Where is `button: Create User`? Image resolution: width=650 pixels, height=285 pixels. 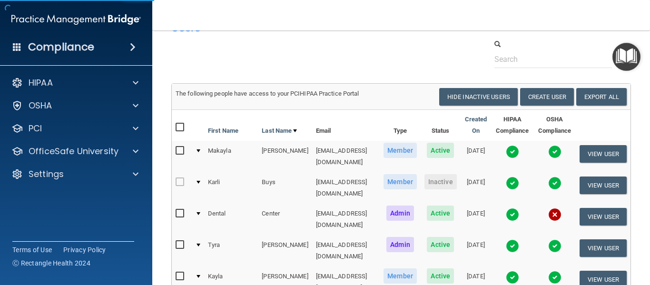 button: Create User is located at coordinates (547, 97).